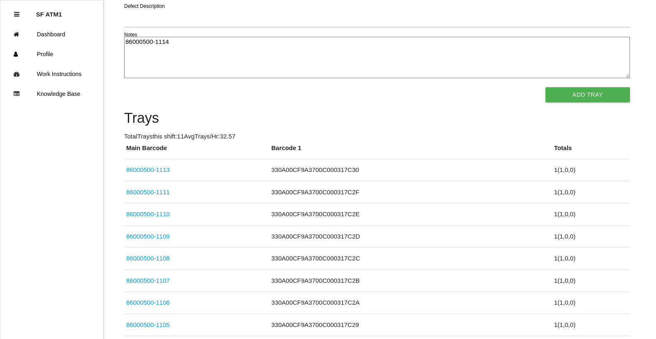 The height and width of the screenshot is (339, 656). Describe the element at coordinates (49, 11) in the screenshot. I see `p: SF ATM1` at that location.